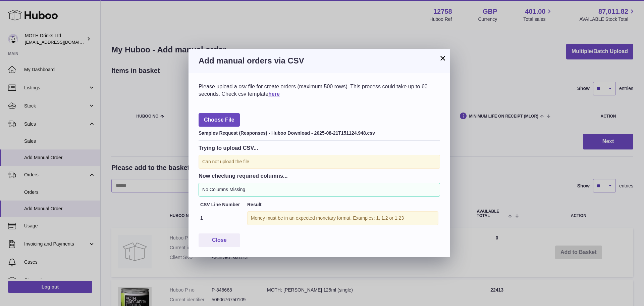 Image resolution: width=644 pixels, height=306 pixels. Describe the element at coordinates (319, 61) in the screenshot. I see `h3: Add manual orders via CSV` at that location.